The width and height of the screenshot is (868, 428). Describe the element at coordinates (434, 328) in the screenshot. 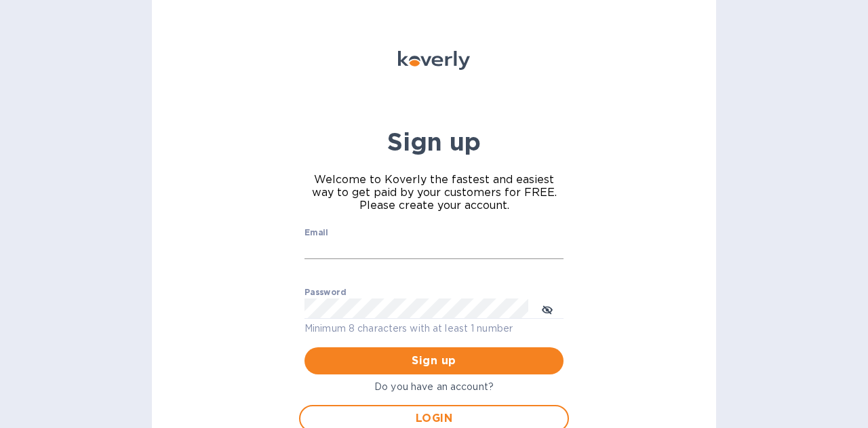

I see `p: Minimum 8 characters with at least 1 number` at that location.